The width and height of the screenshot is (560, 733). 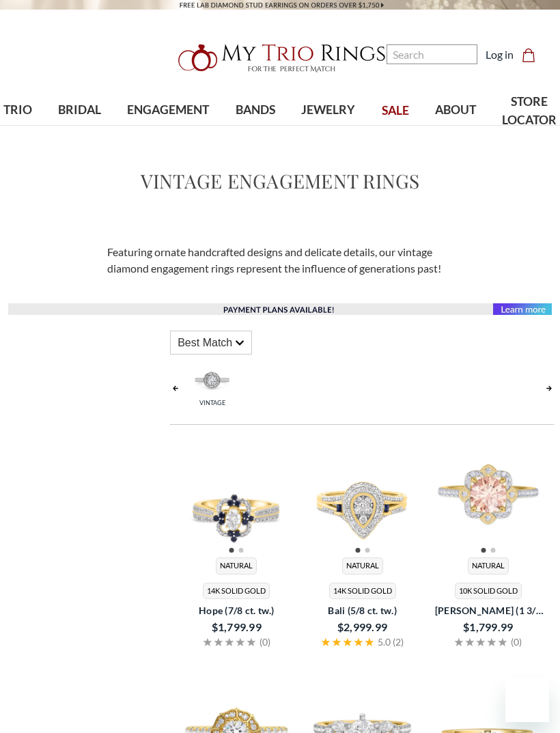 What do you see at coordinates (456, 110) in the screenshot?
I see `span: ABOUT` at bounding box center [456, 110].